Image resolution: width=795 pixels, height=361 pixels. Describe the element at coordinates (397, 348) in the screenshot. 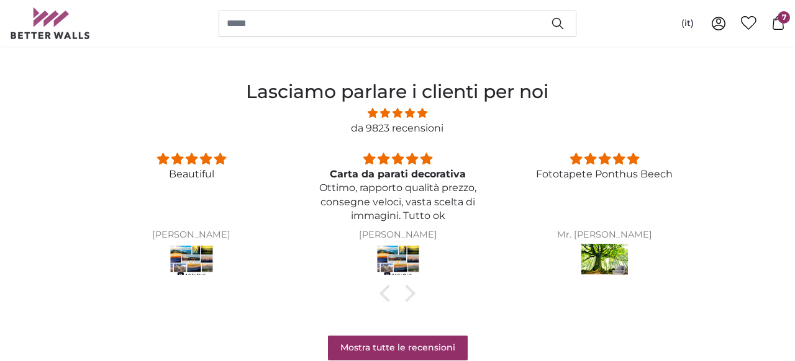

I see `a: Mostra tutte le recensioni` at that location.